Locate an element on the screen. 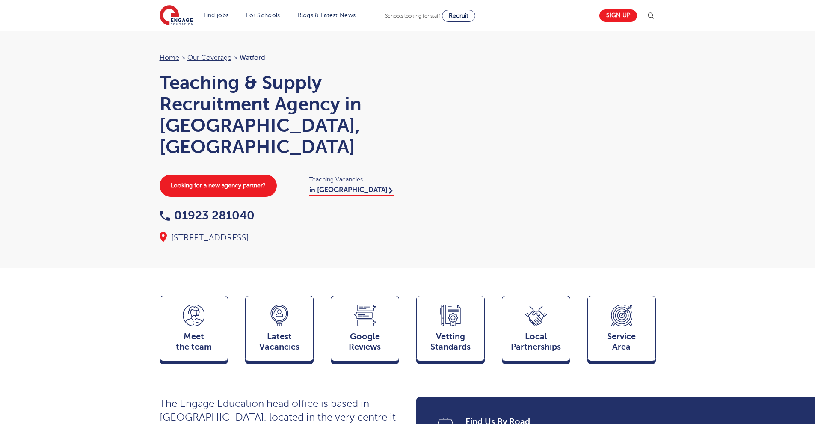  a: Our coverage is located at coordinates (209, 58).